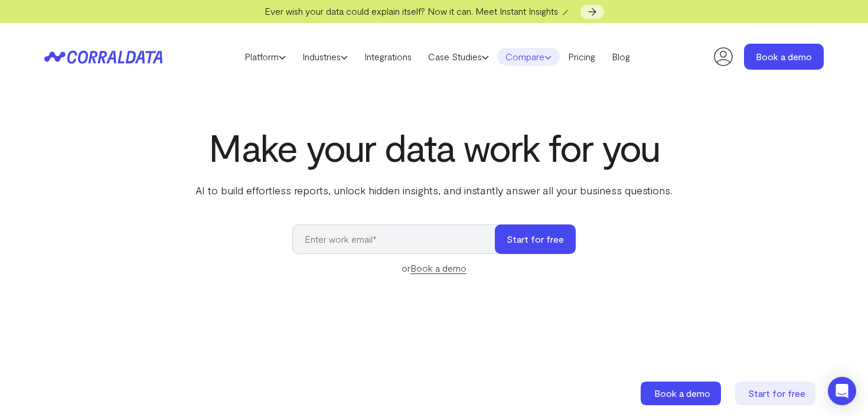  I want to click on span: Start for free, so click(777, 393).